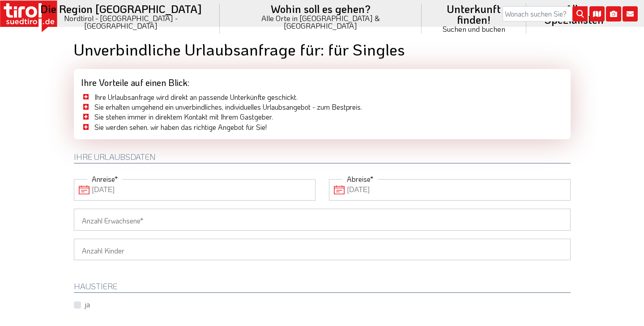 The image size is (644, 326). Describe the element at coordinates (87, 305) in the screenshot. I see `label: ja` at that location.